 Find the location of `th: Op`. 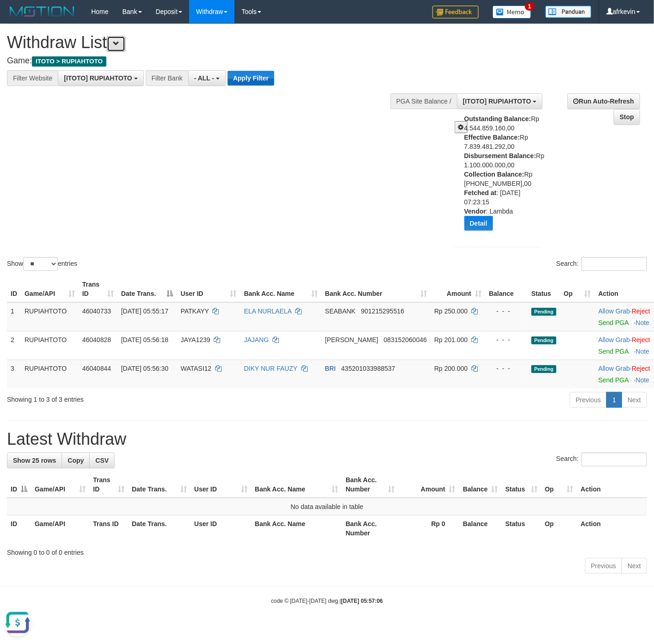

th: Op is located at coordinates (559, 528).